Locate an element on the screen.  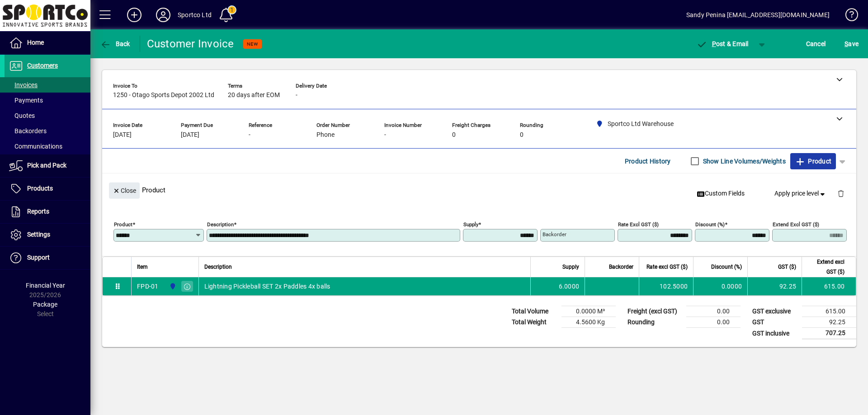
button: Add is located at coordinates (135, 15).